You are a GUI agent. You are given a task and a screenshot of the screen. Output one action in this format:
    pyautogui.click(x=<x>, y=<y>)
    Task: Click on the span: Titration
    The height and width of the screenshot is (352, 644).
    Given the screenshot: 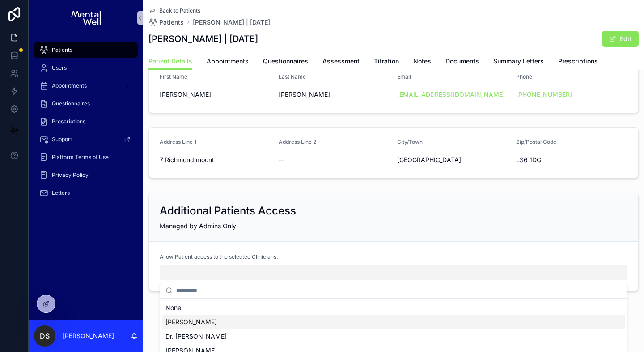 What is the action you would take?
    pyautogui.click(x=386, y=61)
    